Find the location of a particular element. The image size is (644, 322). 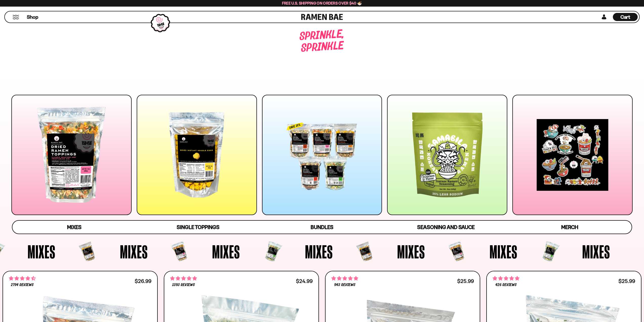

span: 4.68 stars is located at coordinates (22, 278).